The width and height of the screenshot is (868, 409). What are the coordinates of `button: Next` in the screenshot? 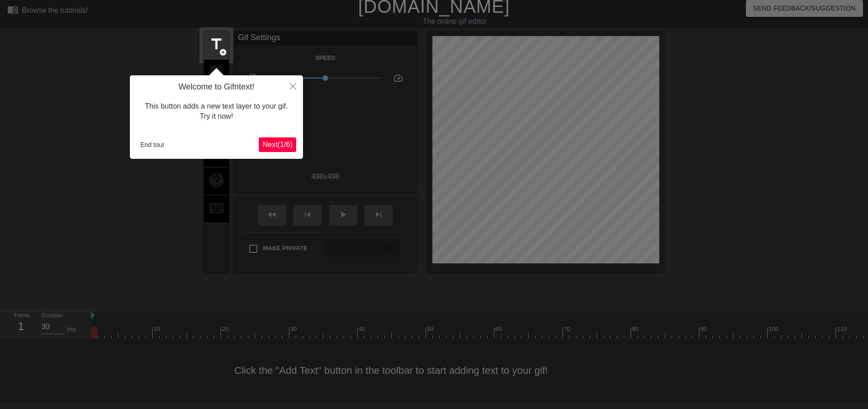 It's located at (278, 145).